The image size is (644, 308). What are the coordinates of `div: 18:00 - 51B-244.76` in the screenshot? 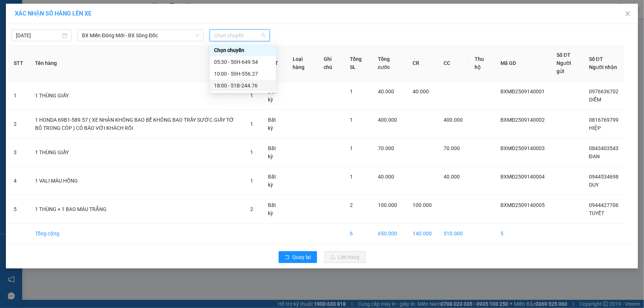 It's located at (243, 86).